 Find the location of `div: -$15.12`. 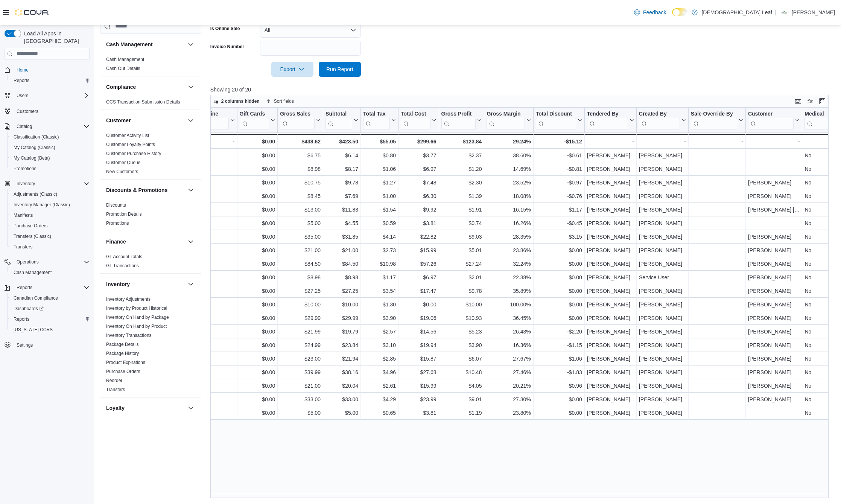

div: -$15.12 is located at coordinates (559, 142).